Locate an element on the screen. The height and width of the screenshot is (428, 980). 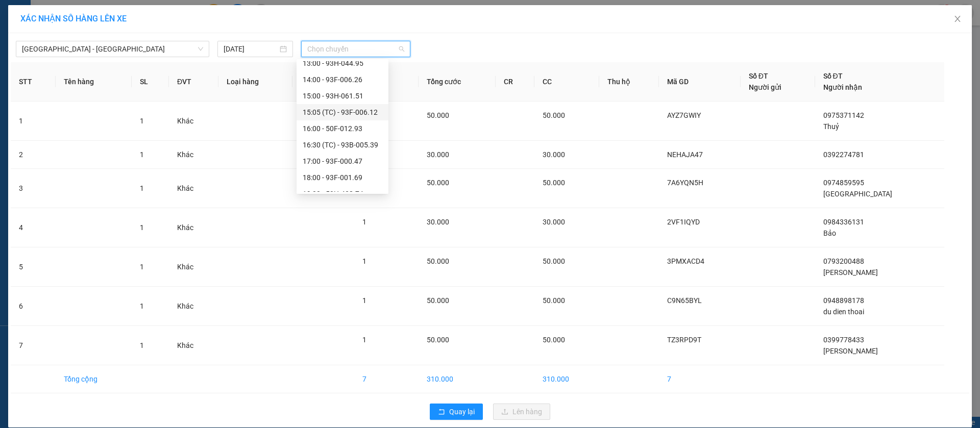
button: rollbackQuay lại is located at coordinates (456, 412).